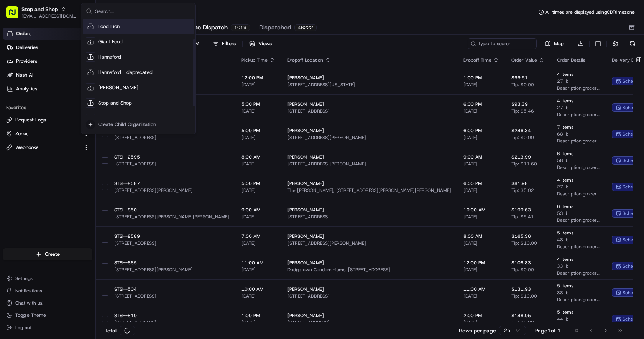 This screenshot has width=644, height=339. I want to click on span: API Documentation, so click(98, 115).